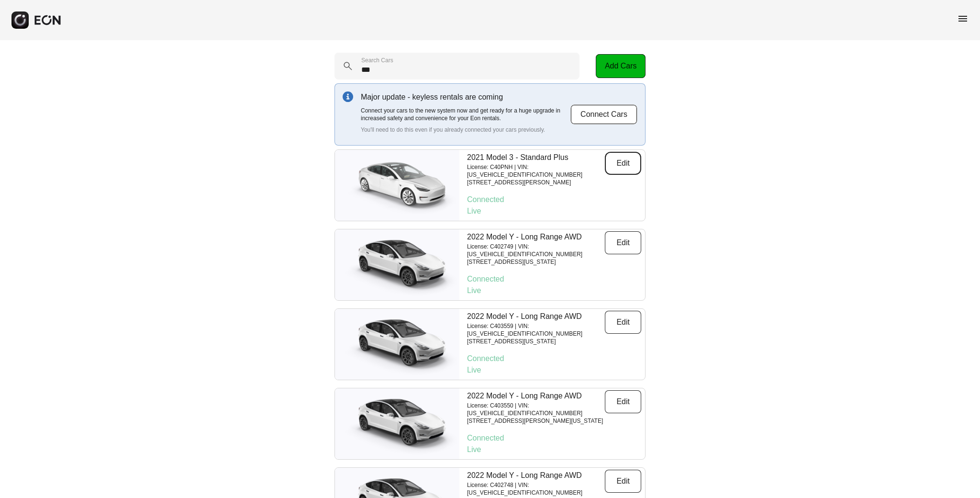 Image resolution: width=980 pixels, height=498 pixels. What do you see at coordinates (963, 19) in the screenshot?
I see `span: menu` at bounding box center [963, 19].